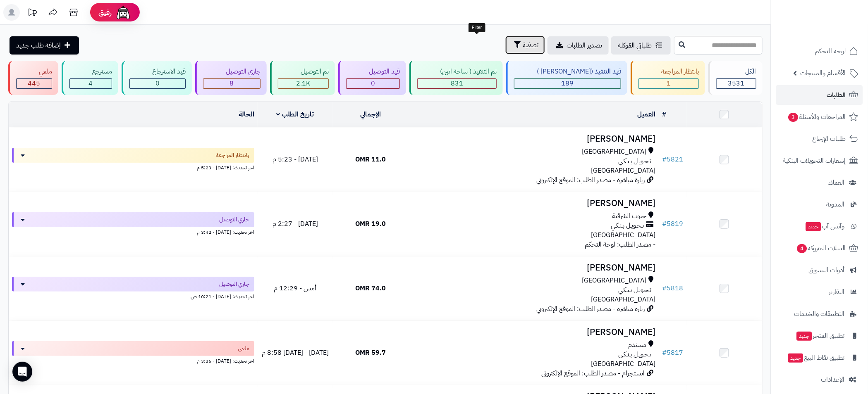  Describe the element at coordinates (819, 314) in the screenshot. I see `span: التطبيقات والخدمات` at that location.